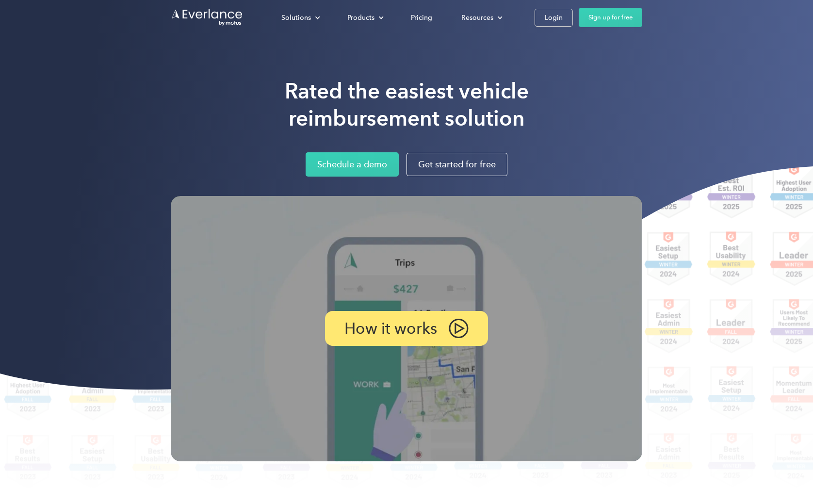  What do you see at coordinates (296, 17) in the screenshot?
I see `div: Solutions` at bounding box center [296, 17].